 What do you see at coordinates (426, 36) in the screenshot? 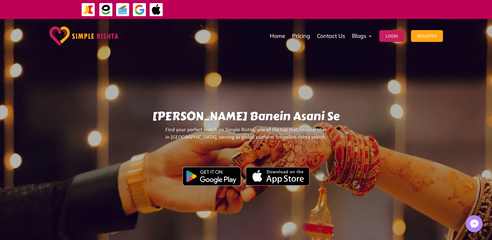
I see `a: Register` at bounding box center [426, 36].